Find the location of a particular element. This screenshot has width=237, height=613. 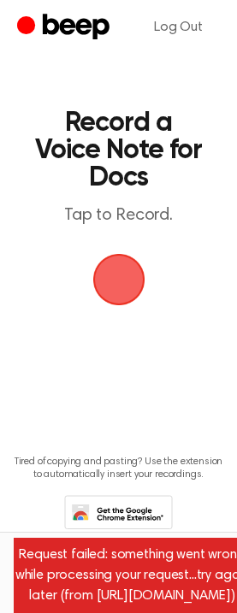

p: Tap to Record. is located at coordinates (118, 216).